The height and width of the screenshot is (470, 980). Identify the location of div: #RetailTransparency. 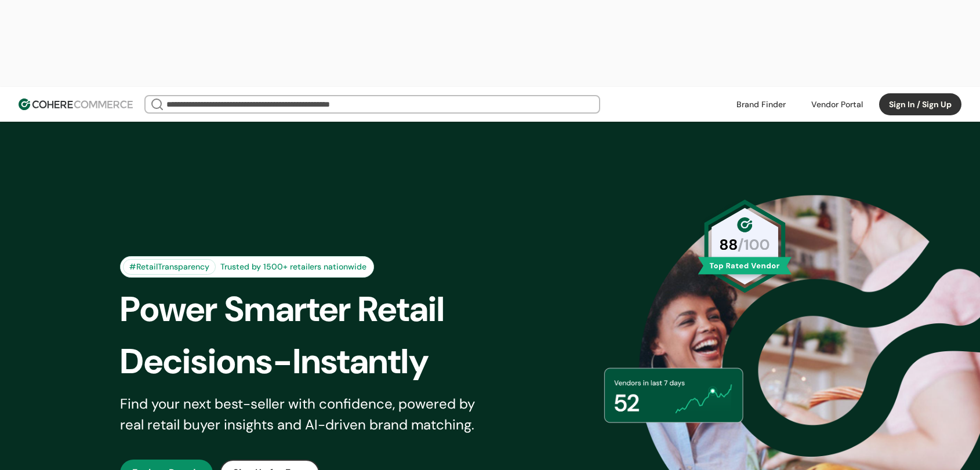
(169, 267).